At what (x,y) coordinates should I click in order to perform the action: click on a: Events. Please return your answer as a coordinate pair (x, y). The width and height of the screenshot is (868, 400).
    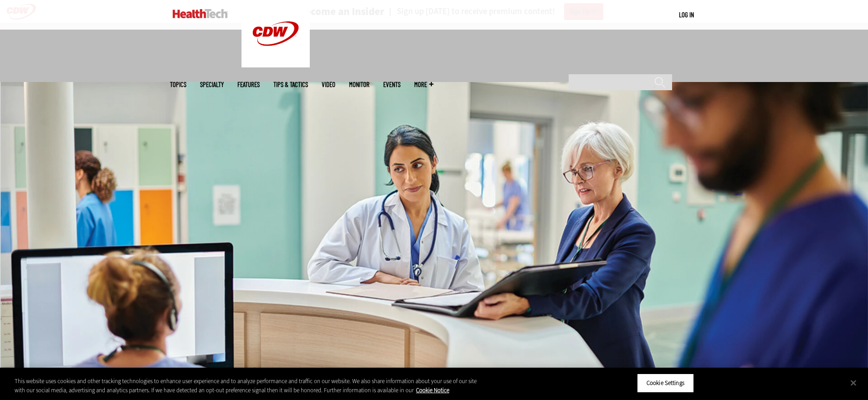
    Looking at the image, I should click on (392, 84).